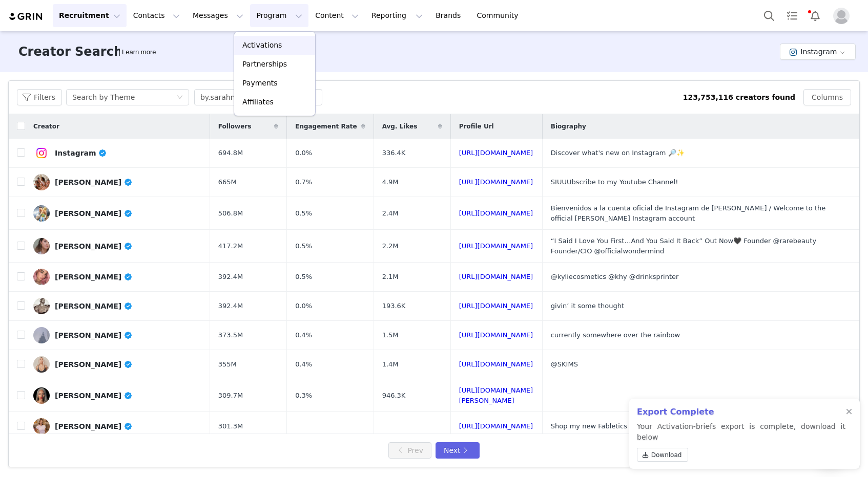 This screenshot has width=868, height=477. Describe the element at coordinates (304, 306) in the screenshot. I see `span: 0.0%` at that location.